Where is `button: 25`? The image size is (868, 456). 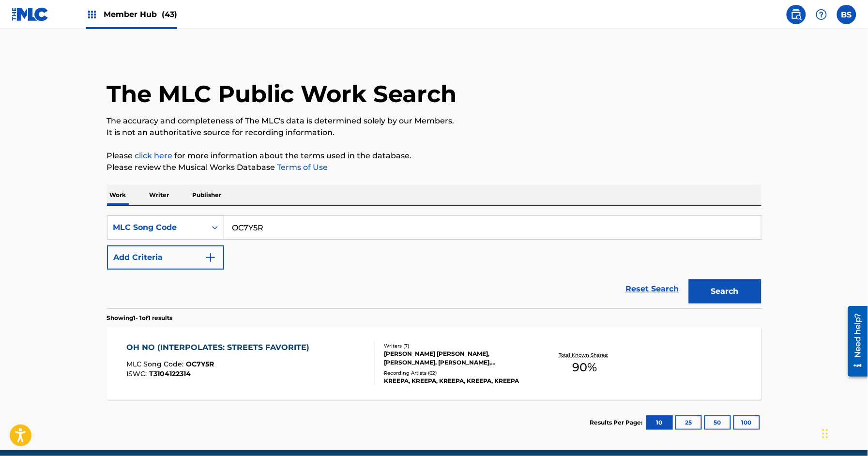 button: 25 is located at coordinates (689, 423).